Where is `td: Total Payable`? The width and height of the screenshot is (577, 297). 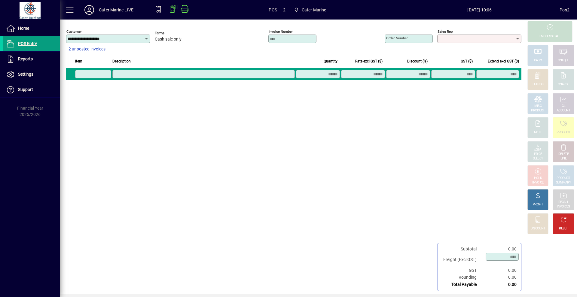
td: Total Payable is located at coordinates (461, 285).